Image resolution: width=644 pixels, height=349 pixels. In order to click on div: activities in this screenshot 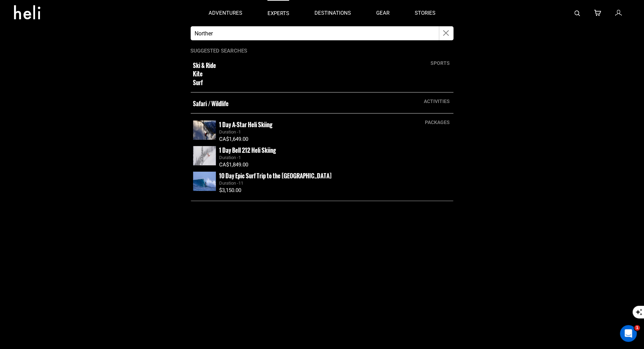, I will do `click(437, 101)`.